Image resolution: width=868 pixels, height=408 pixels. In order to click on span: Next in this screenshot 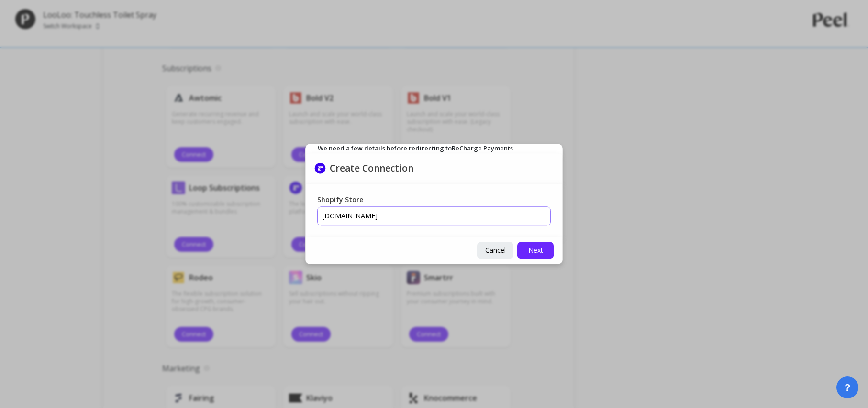, I will do `click(535, 250)`.